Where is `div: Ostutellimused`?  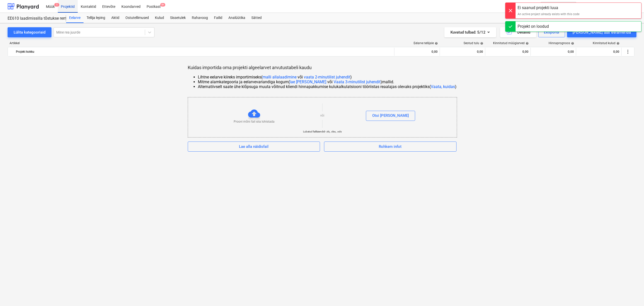
div: Ostutellimused is located at coordinates (137, 18).